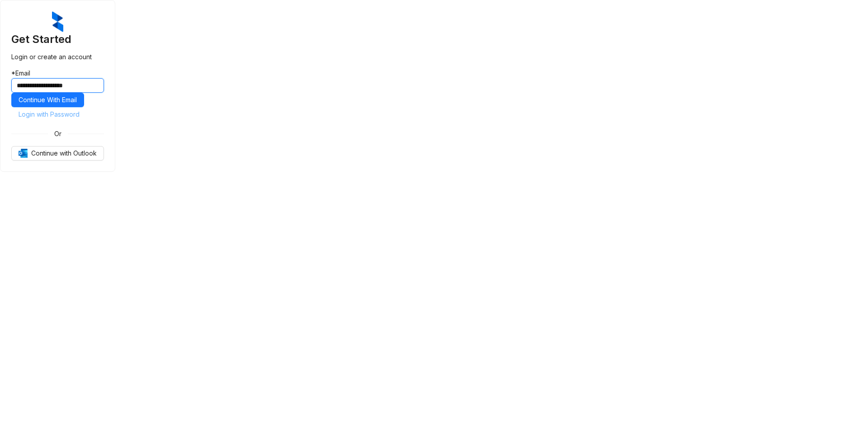 The width and height of the screenshot is (868, 421). I want to click on h3: Get Started, so click(57, 39).